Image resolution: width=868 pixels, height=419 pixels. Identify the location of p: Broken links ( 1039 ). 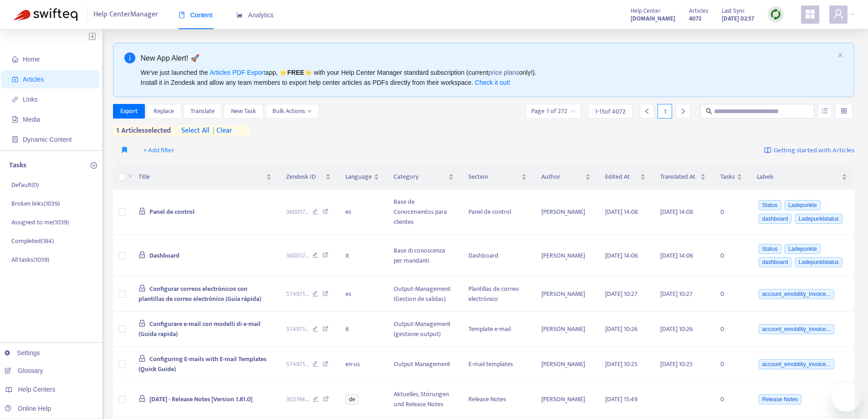
(36, 203).